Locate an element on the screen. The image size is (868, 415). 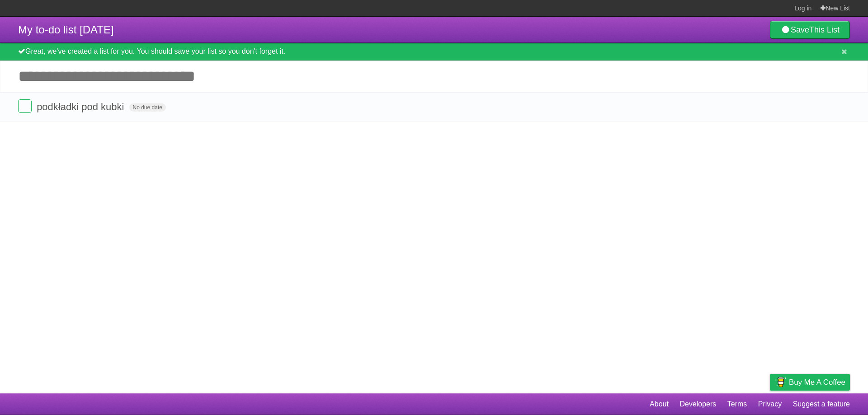
span: podkładki pod kubki is located at coordinates (81, 107).